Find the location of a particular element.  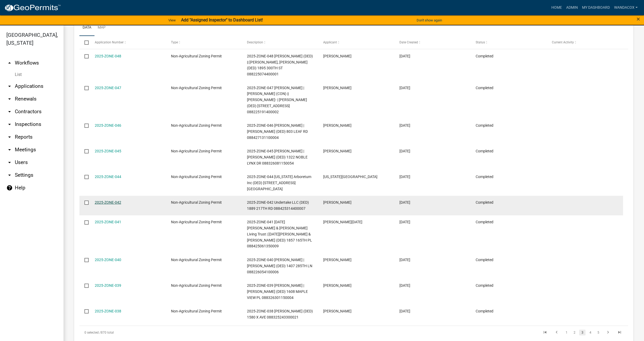

span: Application Number is located at coordinates (109, 42).